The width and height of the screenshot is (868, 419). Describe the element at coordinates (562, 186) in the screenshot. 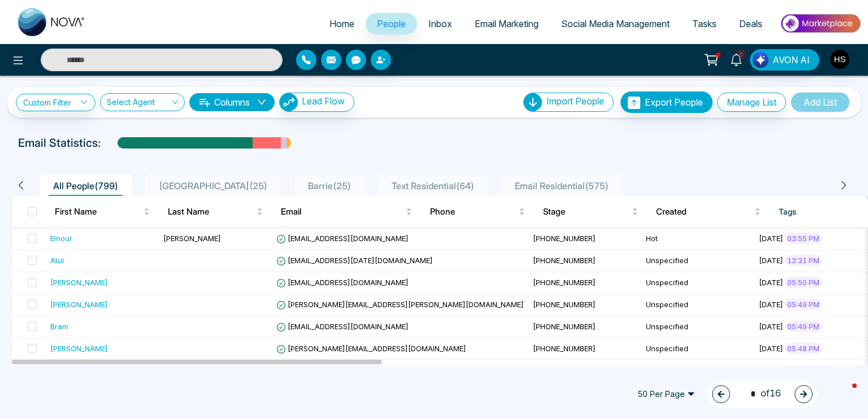

I see `span: Email Residential ( 575 )` at that location.